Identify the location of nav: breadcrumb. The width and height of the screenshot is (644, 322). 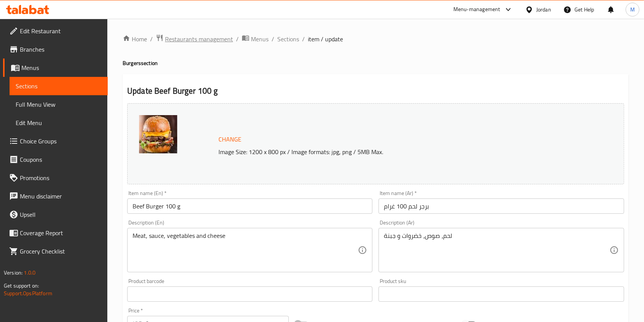
(375, 39).